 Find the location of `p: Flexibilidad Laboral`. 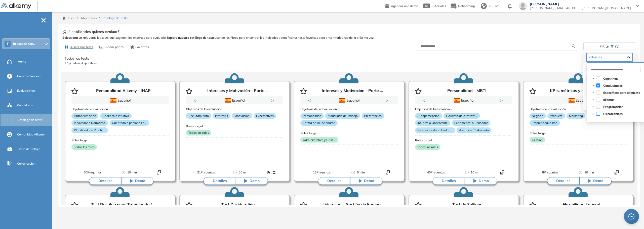

p: Flexibilidad Laboral is located at coordinates (582, 205).